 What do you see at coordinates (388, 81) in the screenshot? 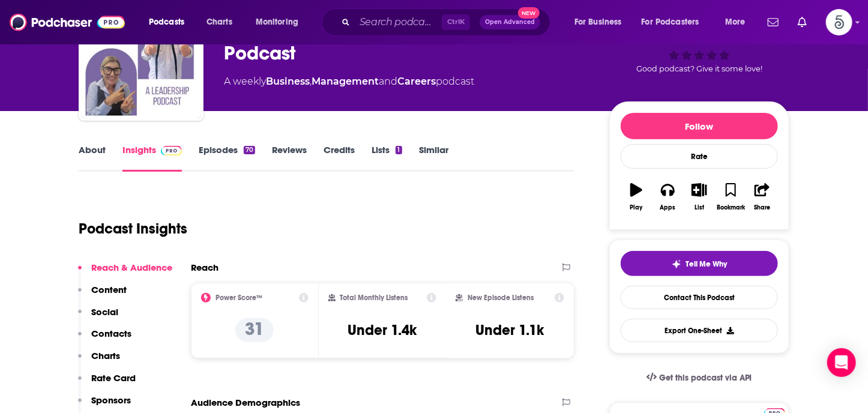
I see `span: and` at bounding box center [388, 81].